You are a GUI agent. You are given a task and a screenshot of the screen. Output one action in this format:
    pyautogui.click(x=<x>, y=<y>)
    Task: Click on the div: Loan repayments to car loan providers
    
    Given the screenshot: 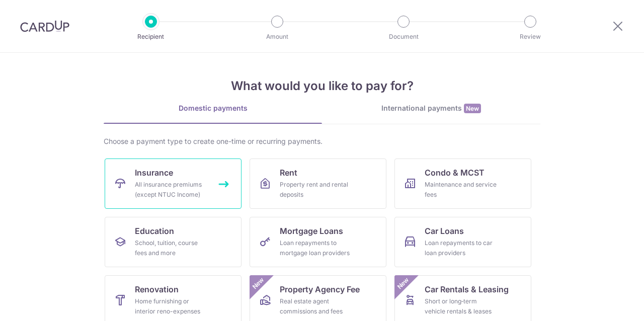 What is the action you would take?
    pyautogui.click(x=461, y=248)
    